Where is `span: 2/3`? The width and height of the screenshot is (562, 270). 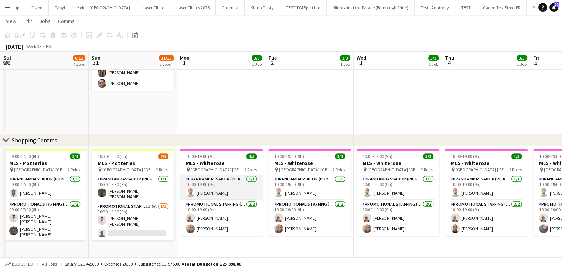 span: 2/3 is located at coordinates (163, 156).